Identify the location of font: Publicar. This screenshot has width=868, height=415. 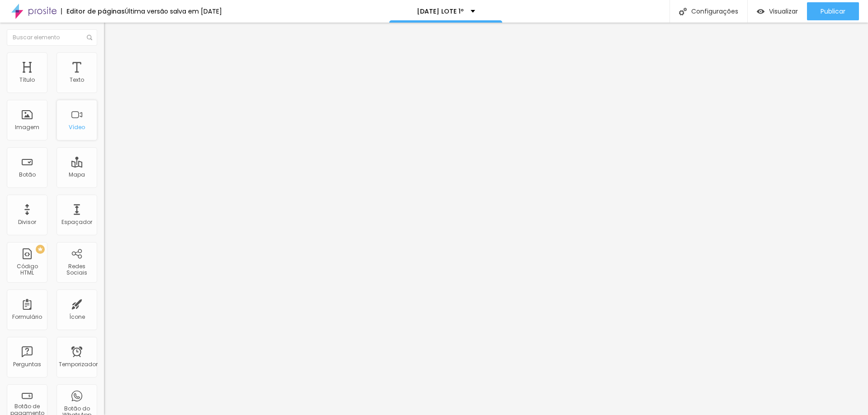
(833, 11).